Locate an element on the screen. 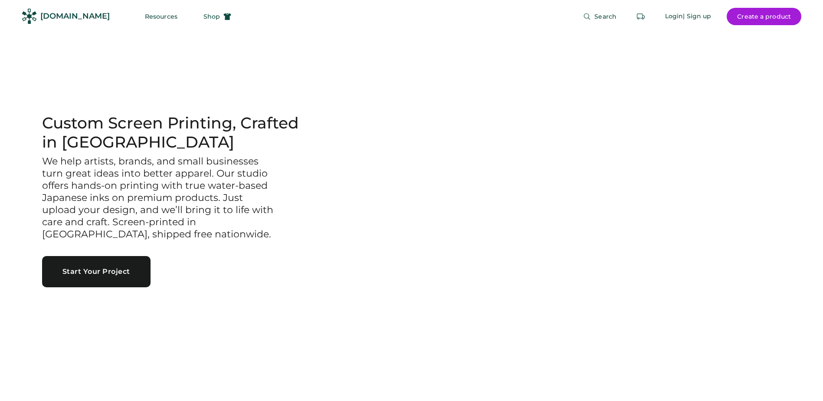 This screenshot has height=401, width=823. img: Rendered Logo - Screens is located at coordinates (29, 16).